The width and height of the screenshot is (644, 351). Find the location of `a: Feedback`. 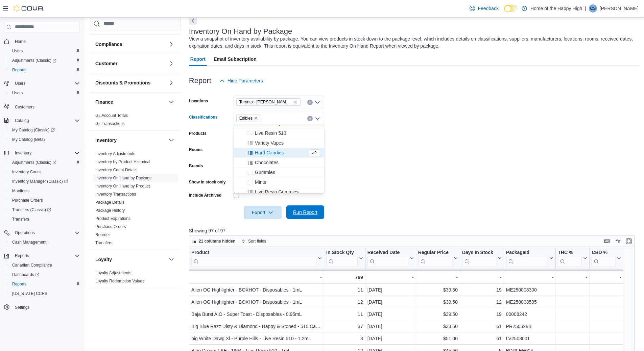

a: Feedback is located at coordinates (484, 8).